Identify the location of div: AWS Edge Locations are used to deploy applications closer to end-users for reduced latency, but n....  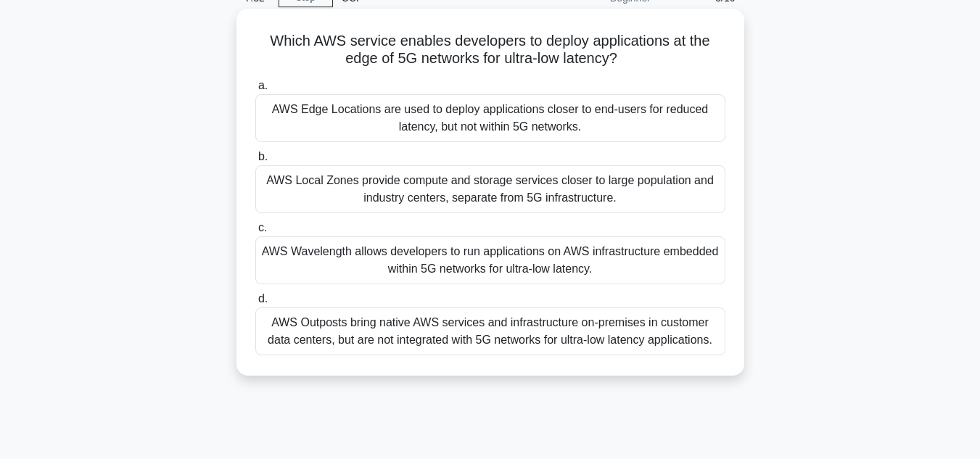
(490, 118).